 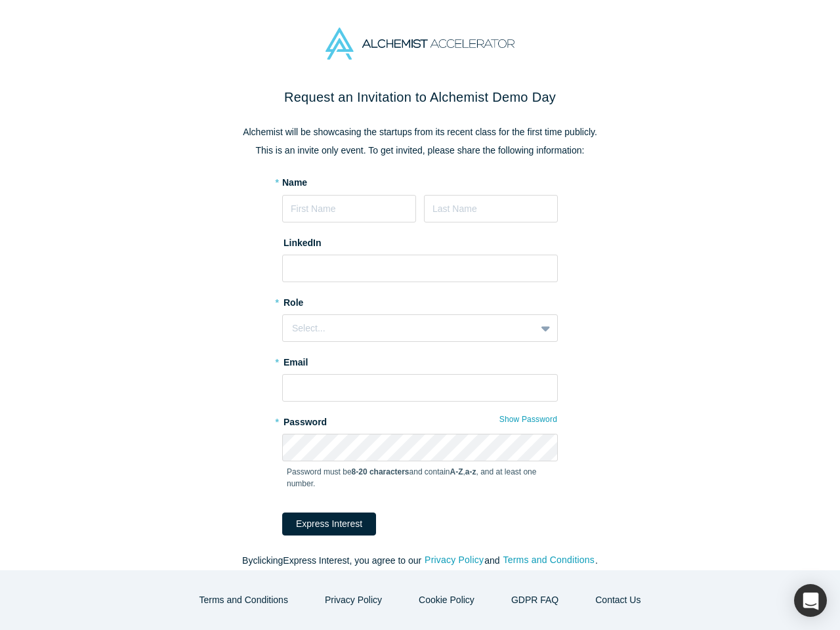 I want to click on button: Show Password, so click(x=528, y=420).